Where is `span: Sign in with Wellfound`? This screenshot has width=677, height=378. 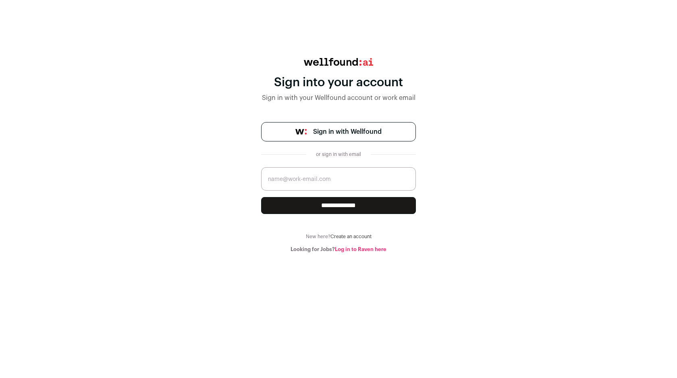 span: Sign in with Wellfound is located at coordinates (347, 132).